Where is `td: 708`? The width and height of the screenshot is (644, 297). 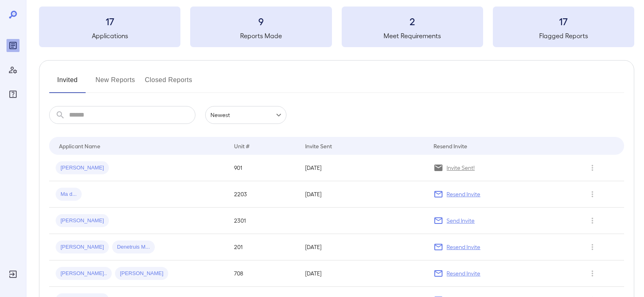 td: 708 is located at coordinates (263, 273).